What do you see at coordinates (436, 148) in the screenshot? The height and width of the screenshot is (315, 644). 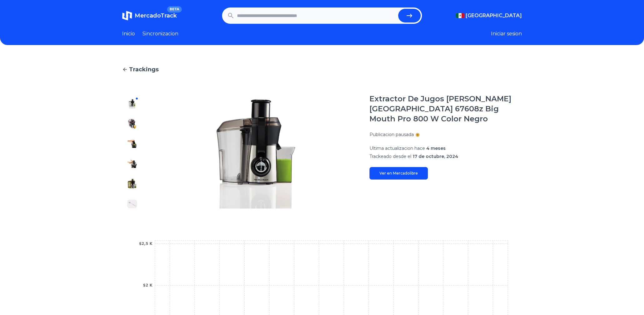 I see `span: 4 meses` at bounding box center [436, 148].